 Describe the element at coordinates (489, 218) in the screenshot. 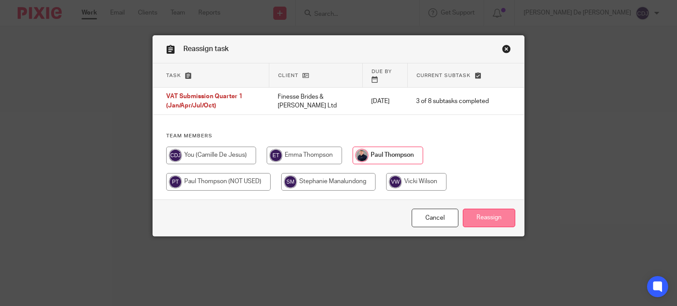

I see `input: Reassign` at that location.